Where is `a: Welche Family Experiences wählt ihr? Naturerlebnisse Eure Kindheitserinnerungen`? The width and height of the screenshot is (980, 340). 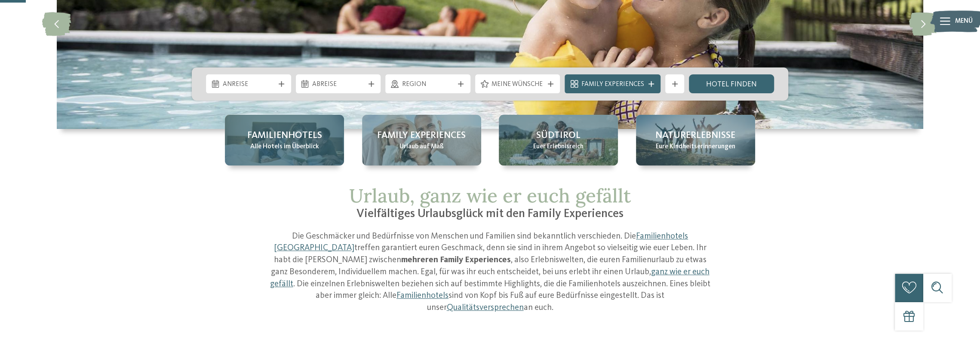 a: Welche Family Experiences wählt ihr? Naturerlebnisse Eure Kindheitserinnerungen is located at coordinates (695, 140).